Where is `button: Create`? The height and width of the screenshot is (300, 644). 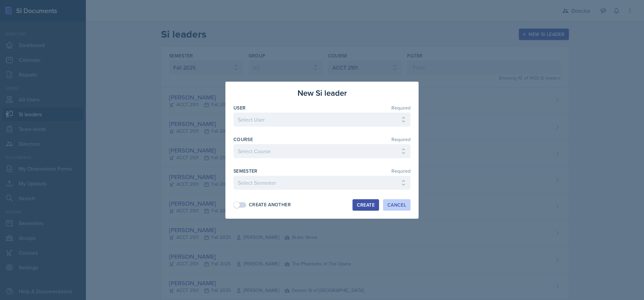 button: Create is located at coordinates (366, 205).